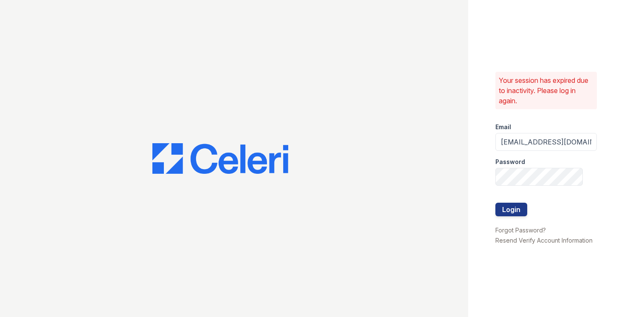 The width and height of the screenshot is (624, 317). I want to click on a: Resend Verify Account Information, so click(544, 240).